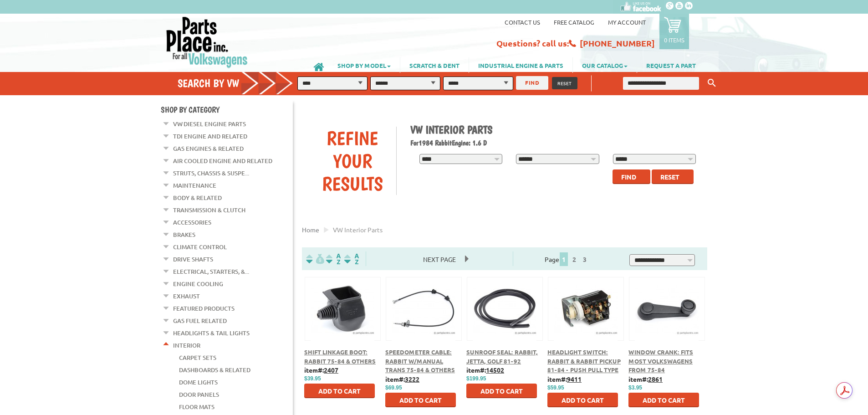 The image size is (868, 415). Describe the element at coordinates (186, 296) in the screenshot. I see `a: Exhaust` at that location.